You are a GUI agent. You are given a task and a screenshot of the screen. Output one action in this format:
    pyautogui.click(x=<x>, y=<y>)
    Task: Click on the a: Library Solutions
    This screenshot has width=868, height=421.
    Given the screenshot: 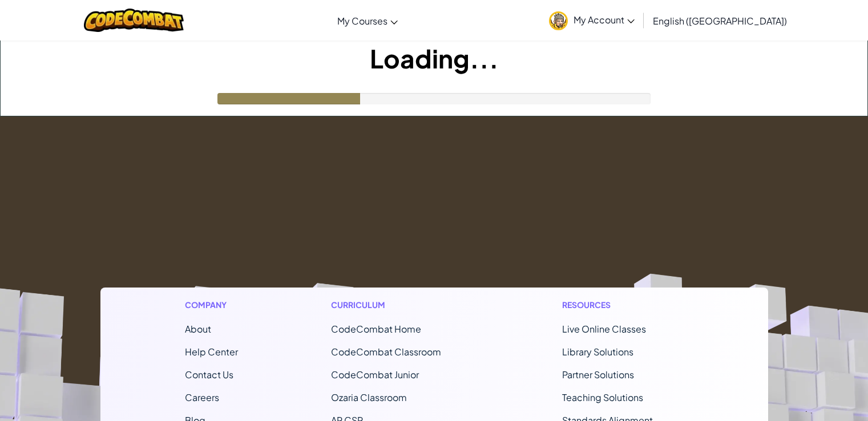 What is the action you would take?
    pyautogui.click(x=597, y=352)
    